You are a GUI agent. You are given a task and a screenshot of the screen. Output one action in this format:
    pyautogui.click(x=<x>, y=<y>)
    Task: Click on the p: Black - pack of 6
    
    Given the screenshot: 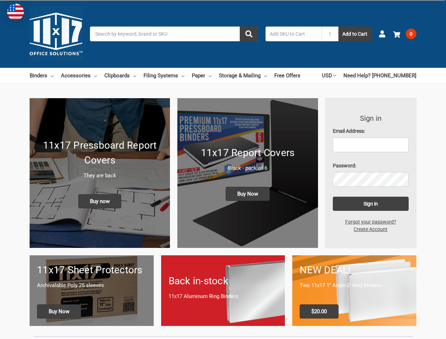 What is the action you would take?
    pyautogui.click(x=248, y=168)
    